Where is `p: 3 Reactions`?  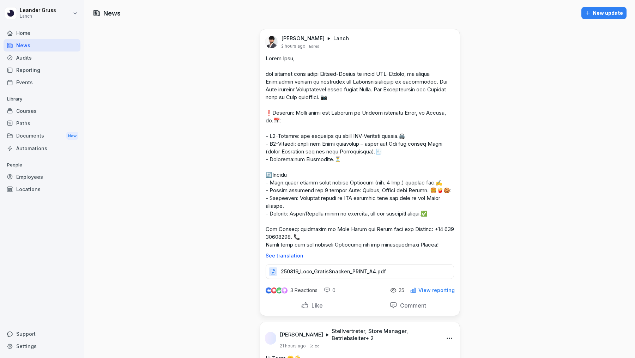
p: 3 Reactions is located at coordinates (304, 290).